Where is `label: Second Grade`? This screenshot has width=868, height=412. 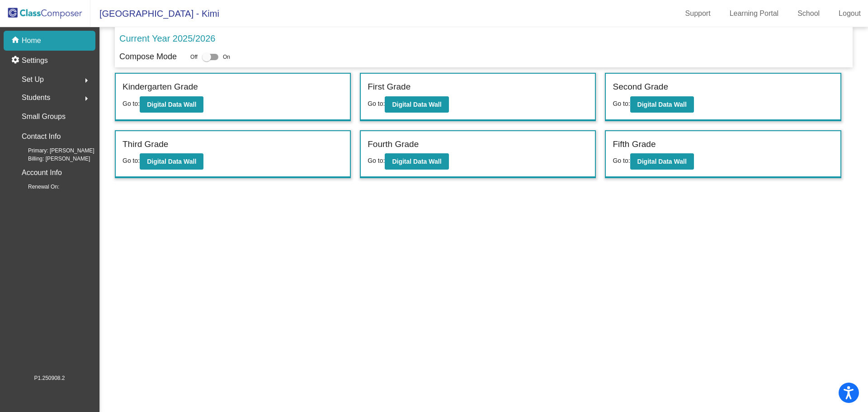 label: Second Grade is located at coordinates (640, 87).